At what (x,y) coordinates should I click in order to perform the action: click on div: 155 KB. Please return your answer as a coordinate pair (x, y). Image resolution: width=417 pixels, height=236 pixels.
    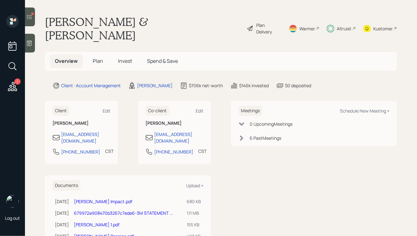
    Looking at the image, I should click on (194, 224).